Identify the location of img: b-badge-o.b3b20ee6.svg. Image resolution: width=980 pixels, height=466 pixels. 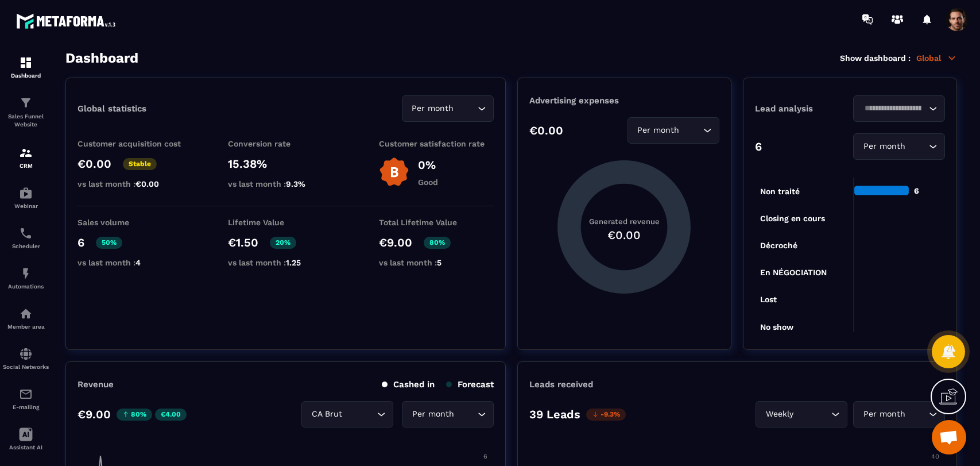
(394, 172).